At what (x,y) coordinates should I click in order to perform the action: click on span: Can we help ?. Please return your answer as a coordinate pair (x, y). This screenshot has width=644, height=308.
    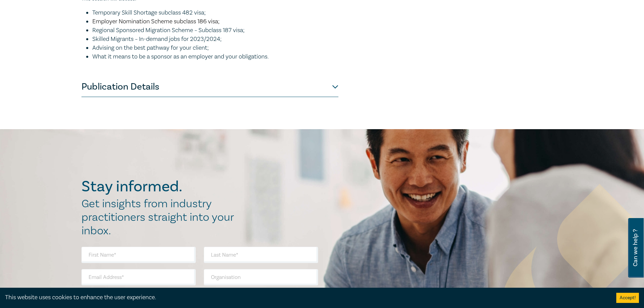
    Looking at the image, I should click on (635, 248).